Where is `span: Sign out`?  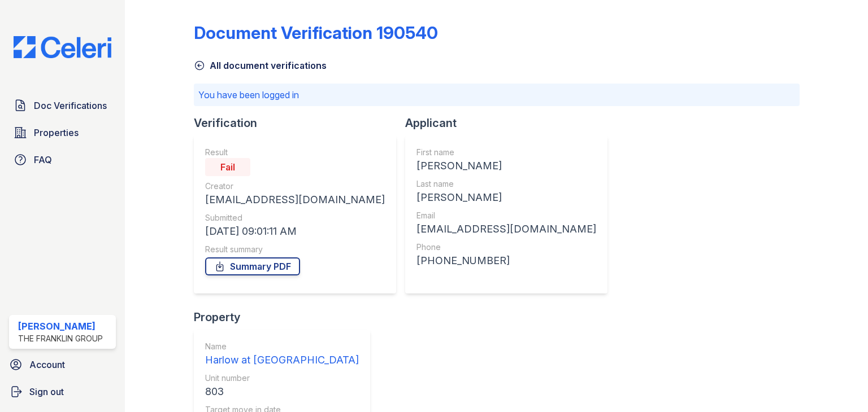 span: Sign out is located at coordinates (47, 392).